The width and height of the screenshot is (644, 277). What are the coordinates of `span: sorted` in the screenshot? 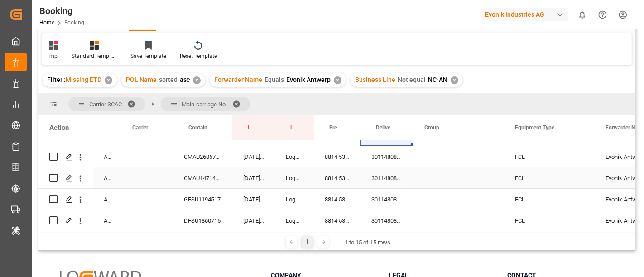 It's located at (168, 80).